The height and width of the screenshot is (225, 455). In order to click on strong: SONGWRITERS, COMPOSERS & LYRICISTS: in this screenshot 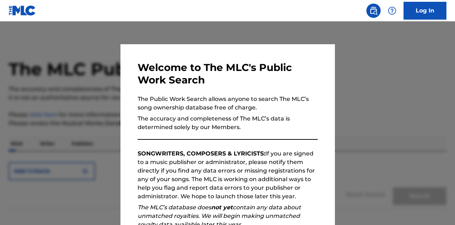, I will do `click(201, 154)`.